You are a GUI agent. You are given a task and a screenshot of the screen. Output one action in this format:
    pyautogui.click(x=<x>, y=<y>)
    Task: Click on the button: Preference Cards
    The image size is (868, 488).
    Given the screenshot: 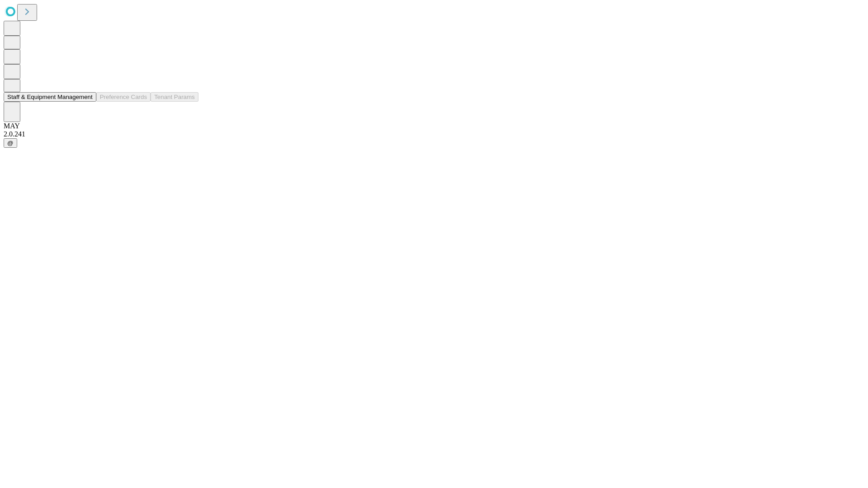 What is the action you would take?
    pyautogui.click(x=123, y=97)
    